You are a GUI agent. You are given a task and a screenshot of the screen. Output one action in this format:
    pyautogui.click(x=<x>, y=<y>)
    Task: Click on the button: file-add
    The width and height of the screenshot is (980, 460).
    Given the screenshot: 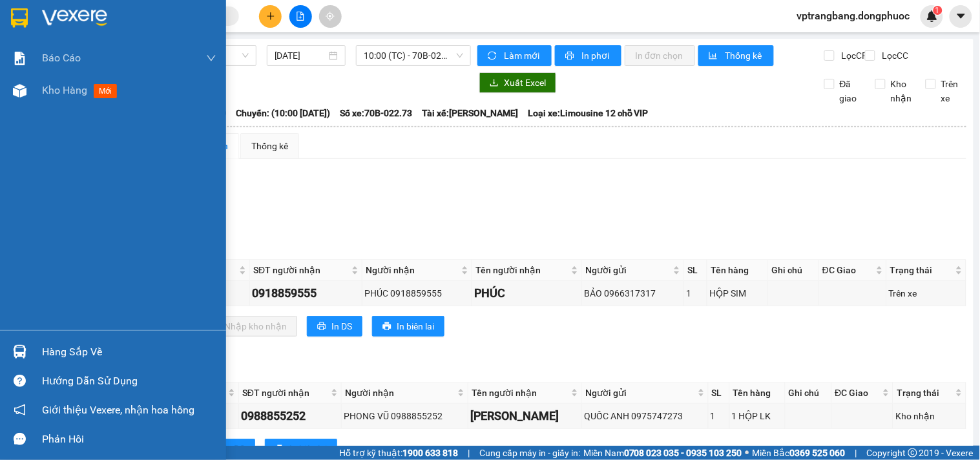 What is the action you would take?
    pyautogui.click(x=301, y=16)
    